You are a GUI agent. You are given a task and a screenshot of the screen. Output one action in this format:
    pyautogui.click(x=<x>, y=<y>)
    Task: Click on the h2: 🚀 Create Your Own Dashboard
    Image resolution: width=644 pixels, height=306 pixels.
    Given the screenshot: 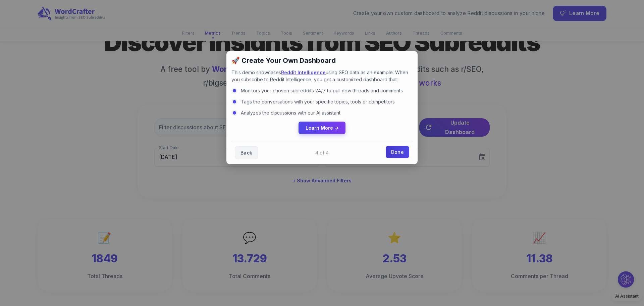 What is the action you would take?
    pyautogui.click(x=322, y=61)
    